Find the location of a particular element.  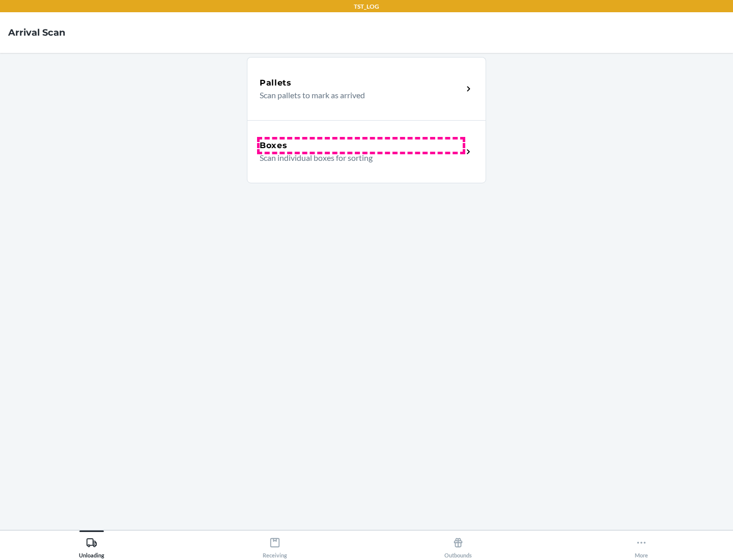

p: Scan individual boxes for sorting is located at coordinates (357, 158).